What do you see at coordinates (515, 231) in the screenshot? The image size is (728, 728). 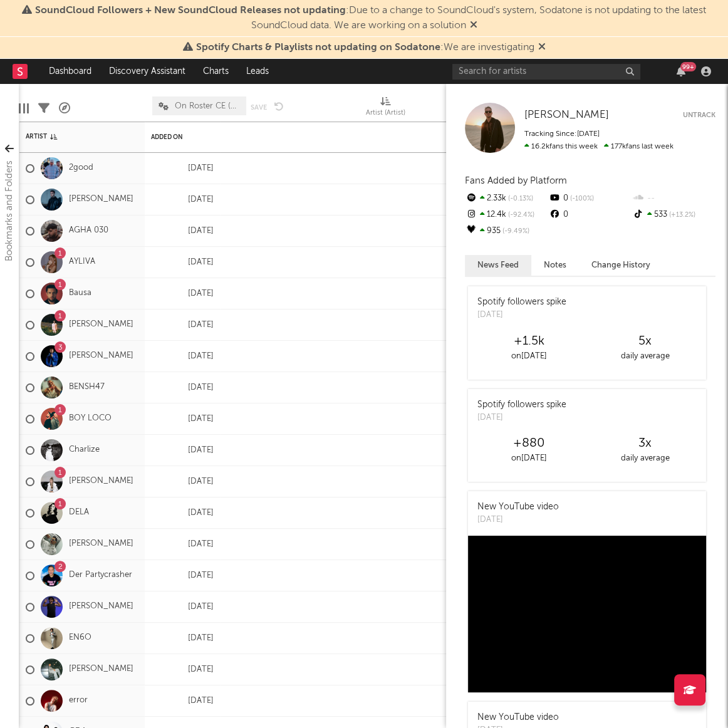 I see `span: -9.49 %` at bounding box center [515, 231].